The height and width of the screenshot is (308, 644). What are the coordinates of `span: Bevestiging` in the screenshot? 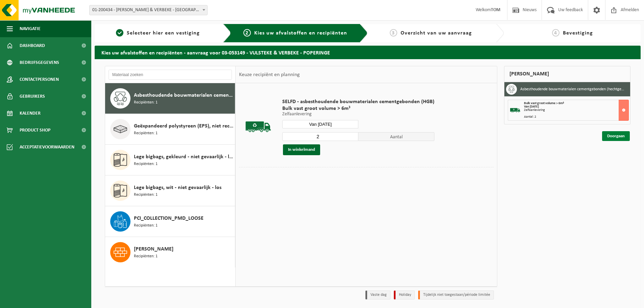 It's located at (578, 33).